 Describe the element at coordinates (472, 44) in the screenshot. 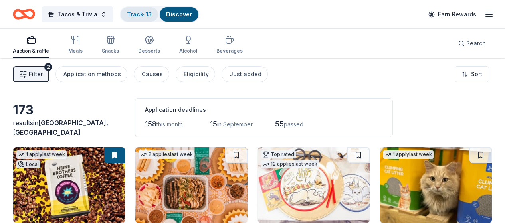

I see `button: Search` at that location.